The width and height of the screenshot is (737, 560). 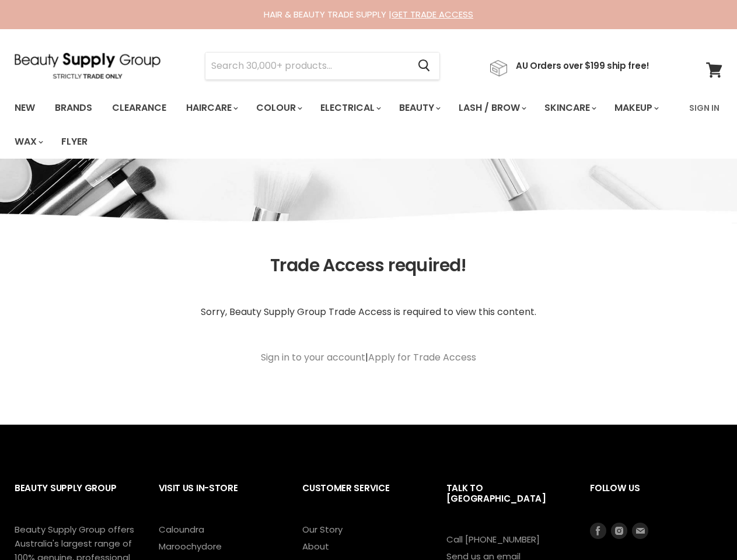 I want to click on a: Colour, so click(x=278, y=108).